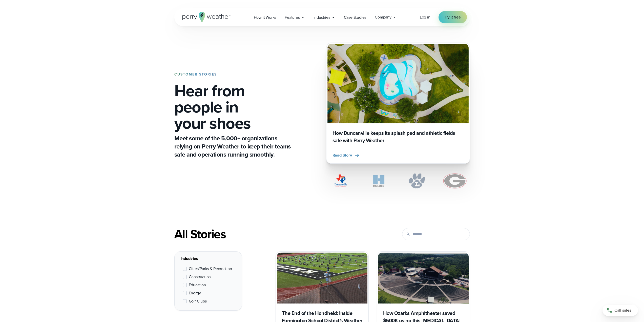 The height and width of the screenshot is (322, 644). I want to click on h3: How Duncanville keeps its splash pad and athletic fields safe with Perry Weather, so click(398, 137).